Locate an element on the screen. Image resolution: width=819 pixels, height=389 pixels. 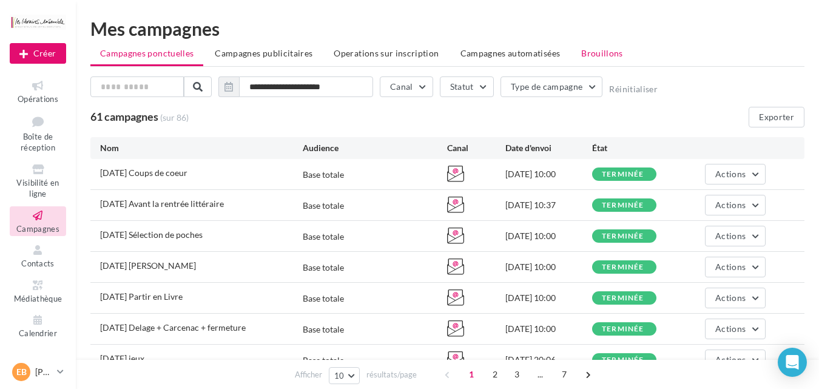
span: 06/07/25 Delage + Carcenac + fermeture is located at coordinates (173, 327).